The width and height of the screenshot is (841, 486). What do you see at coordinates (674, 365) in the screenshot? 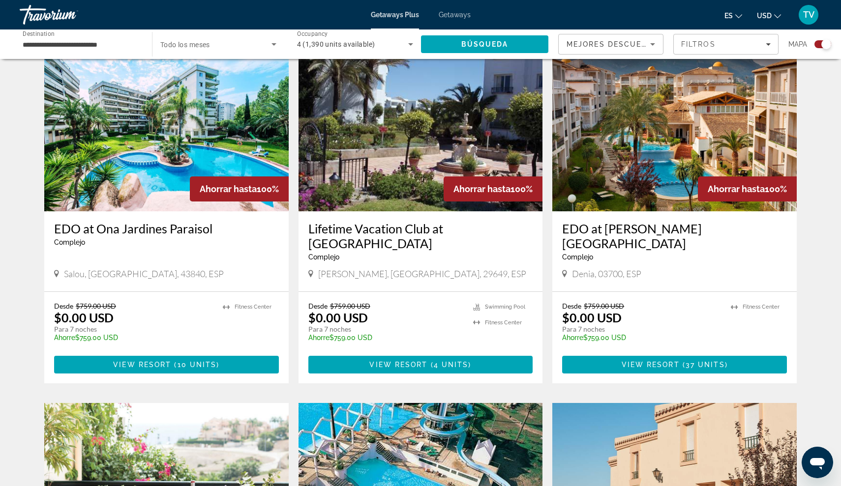
I see `button: View Resort(37 units)` at bounding box center [674, 365].